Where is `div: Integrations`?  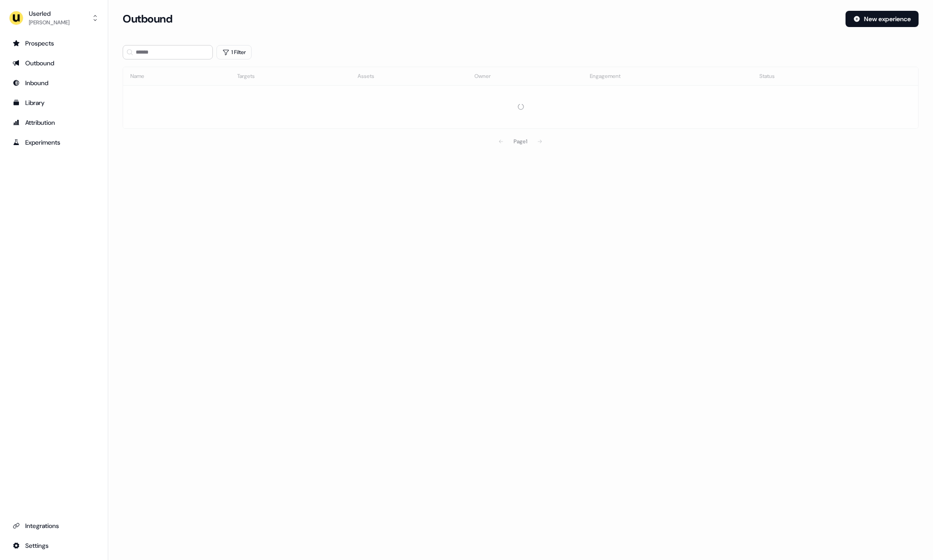 div: Integrations is located at coordinates (54, 526).